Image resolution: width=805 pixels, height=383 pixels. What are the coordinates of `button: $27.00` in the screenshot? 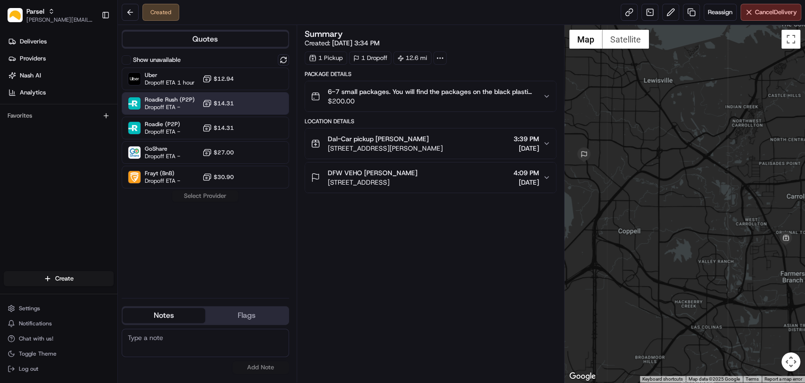 It's located at (218, 152).